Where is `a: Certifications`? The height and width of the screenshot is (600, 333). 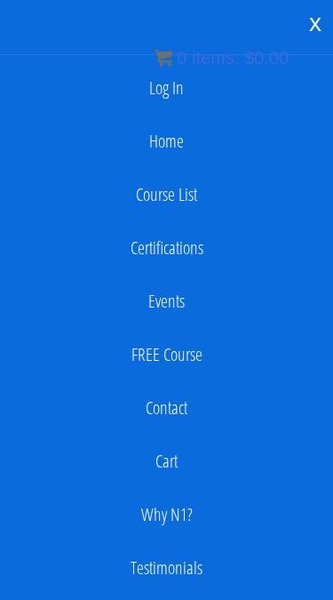 a: Certifications is located at coordinates (166, 248).